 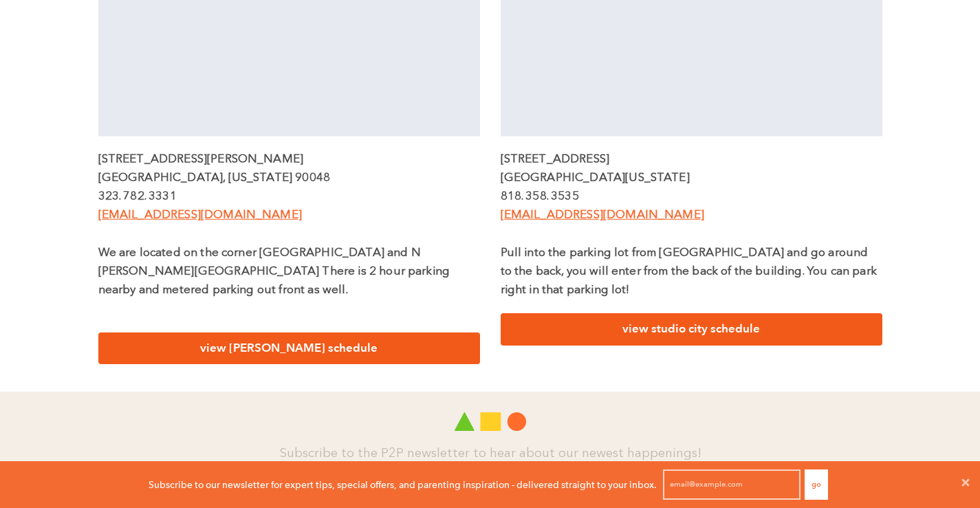 What do you see at coordinates (691, 196) in the screenshot?
I see `p: 818. 358. 3535` at bounding box center [691, 196].